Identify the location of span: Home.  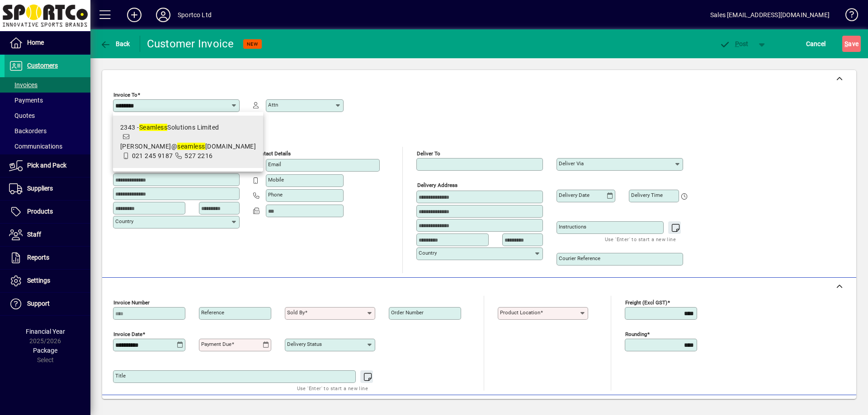
(35, 43).